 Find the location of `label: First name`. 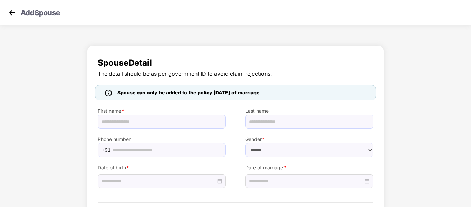

label: First name is located at coordinates (162, 111).